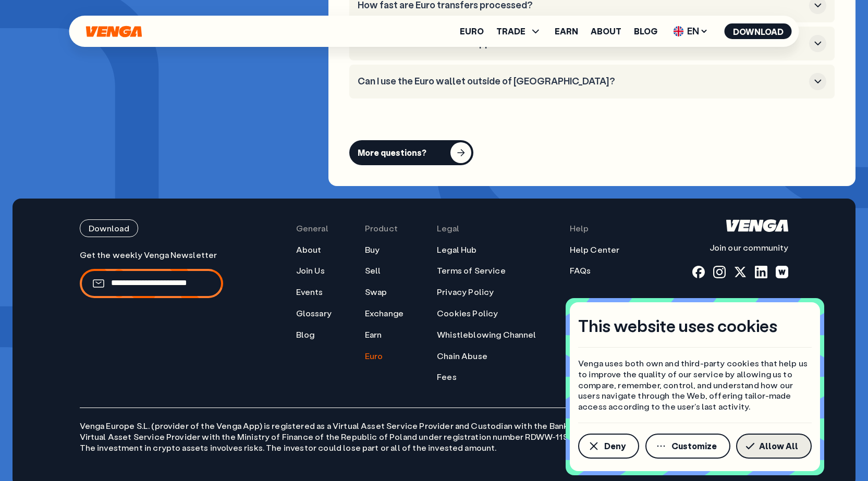  Describe the element at coordinates (678, 326) in the screenshot. I see `h4: This website uses cookies` at that location.